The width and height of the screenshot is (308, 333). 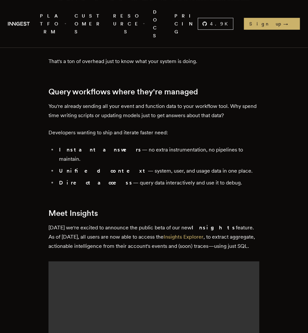 What do you see at coordinates (214, 227) in the screenshot?
I see `strong: Insights` at bounding box center [214, 227].